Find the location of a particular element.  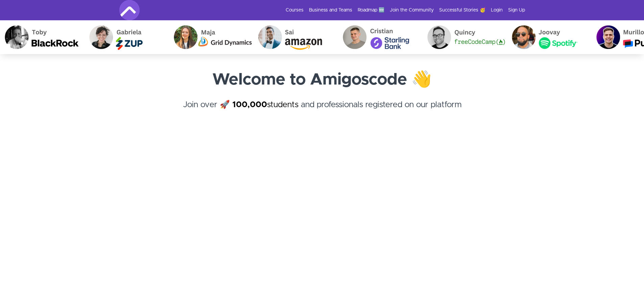

a: Login is located at coordinates (497, 10).